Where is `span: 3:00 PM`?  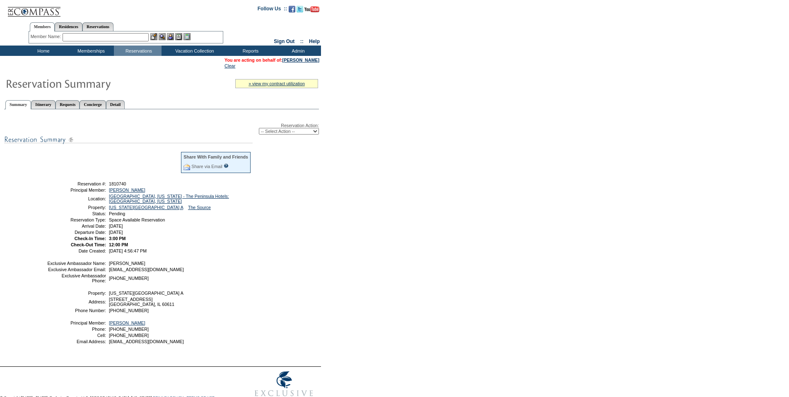 span: 3:00 PM is located at coordinates (117, 239).